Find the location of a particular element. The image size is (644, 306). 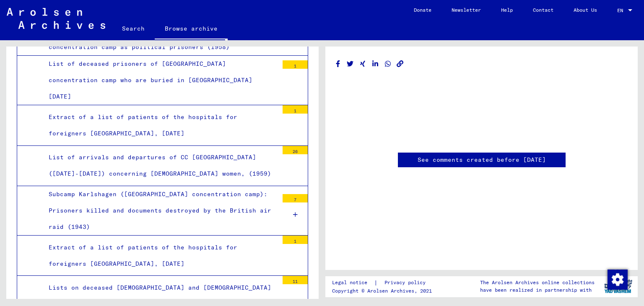

button: Share on Twitter is located at coordinates (350, 64).